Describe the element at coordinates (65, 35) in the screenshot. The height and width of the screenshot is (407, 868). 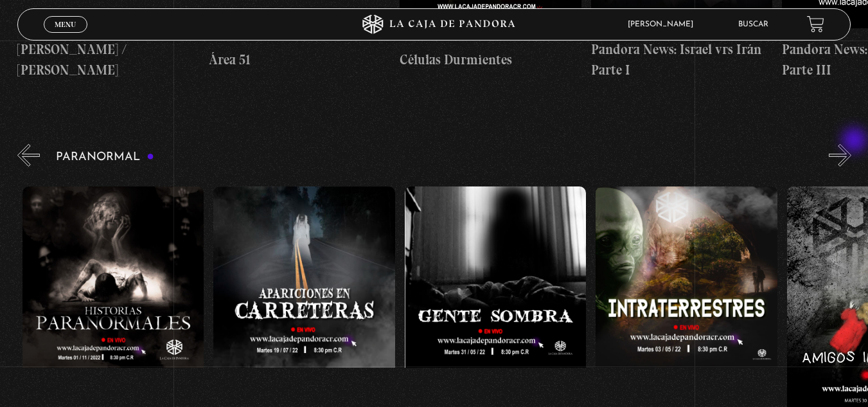
I see `span: Cerrar` at that location.